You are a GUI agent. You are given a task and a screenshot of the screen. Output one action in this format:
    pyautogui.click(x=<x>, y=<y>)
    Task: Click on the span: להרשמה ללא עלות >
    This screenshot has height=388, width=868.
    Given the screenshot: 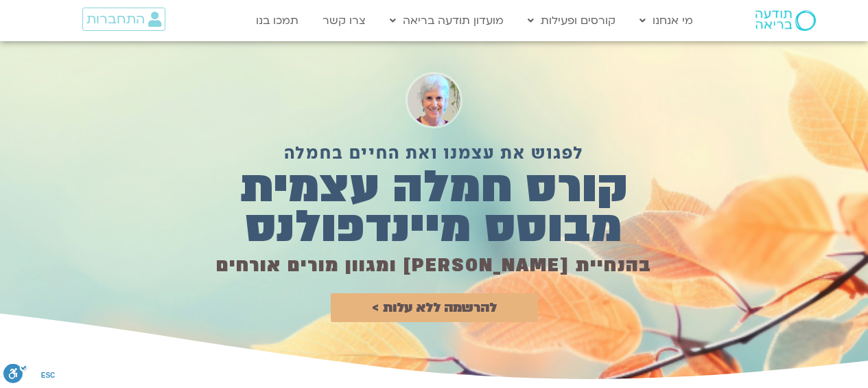 What is the action you would take?
    pyautogui.click(x=435, y=308)
    